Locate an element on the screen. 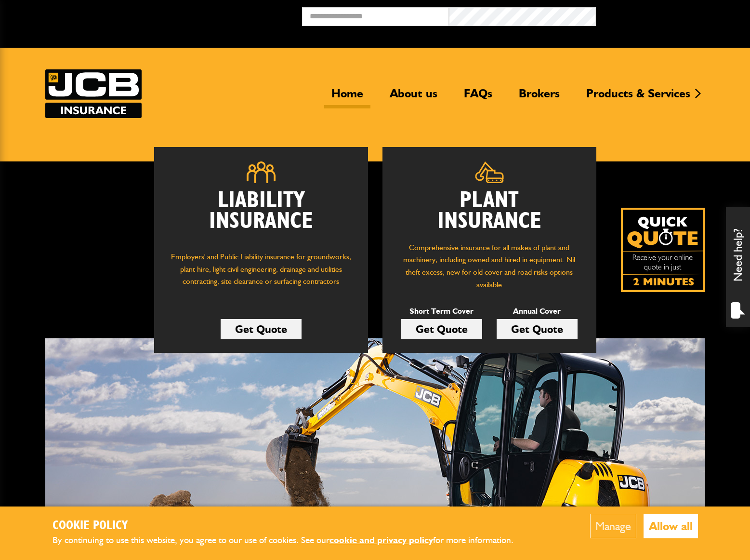 The height and width of the screenshot is (560, 750). a: JCB Insurance Services is located at coordinates (93, 93).